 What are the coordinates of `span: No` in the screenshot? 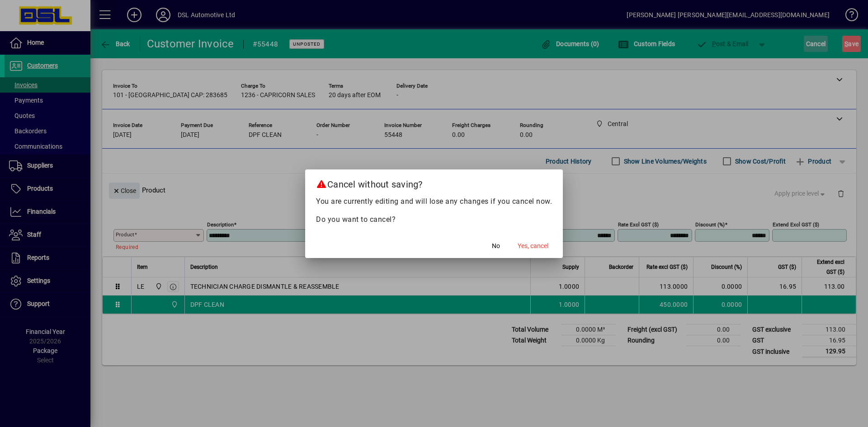 It's located at (496, 245).